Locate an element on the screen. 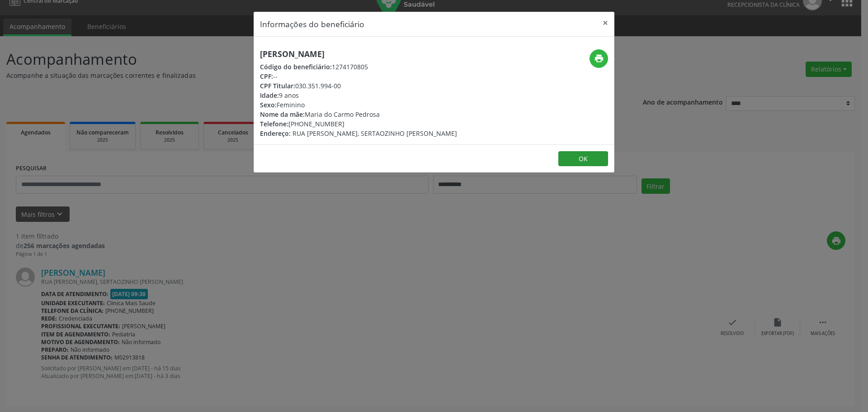 Image resolution: width=868 pixels, height=412 pixels. span: Endereço: is located at coordinates (275, 133).